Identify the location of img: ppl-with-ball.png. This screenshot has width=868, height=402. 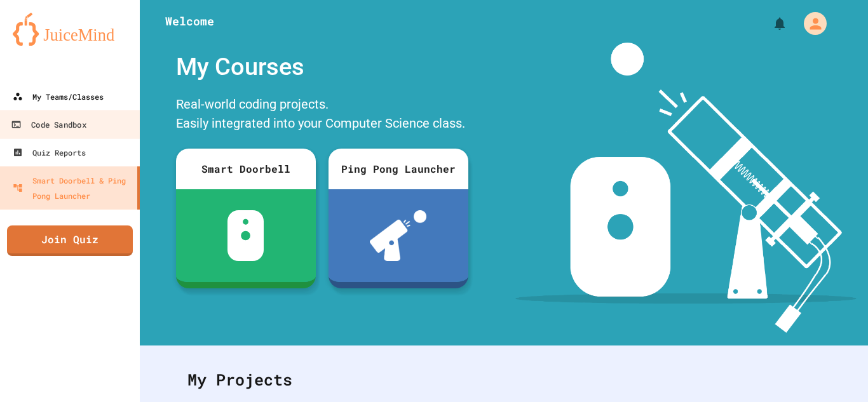
(398, 235).